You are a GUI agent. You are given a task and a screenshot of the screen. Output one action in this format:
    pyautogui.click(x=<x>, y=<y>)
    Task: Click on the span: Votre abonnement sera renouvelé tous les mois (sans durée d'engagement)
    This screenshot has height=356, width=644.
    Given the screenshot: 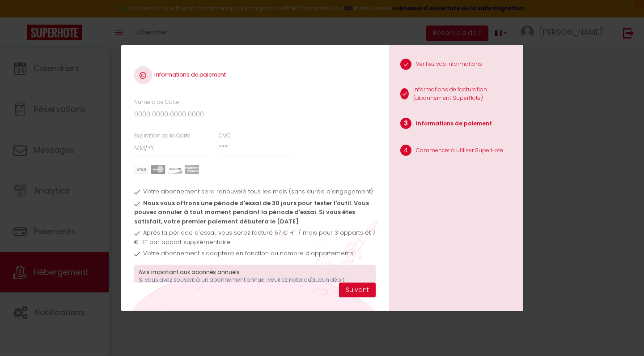 What is the action you would take?
    pyautogui.click(x=258, y=191)
    